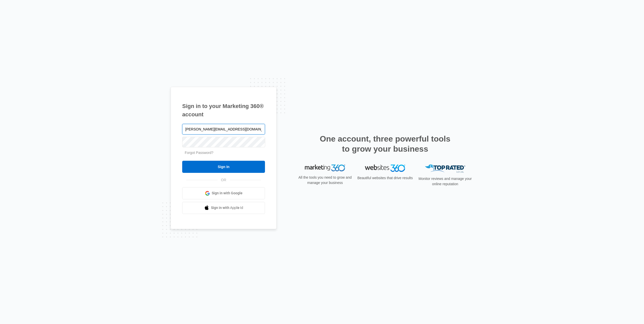 Image resolution: width=644 pixels, height=324 pixels. Describe the element at coordinates (223, 180) in the screenshot. I see `span: OR` at that location.